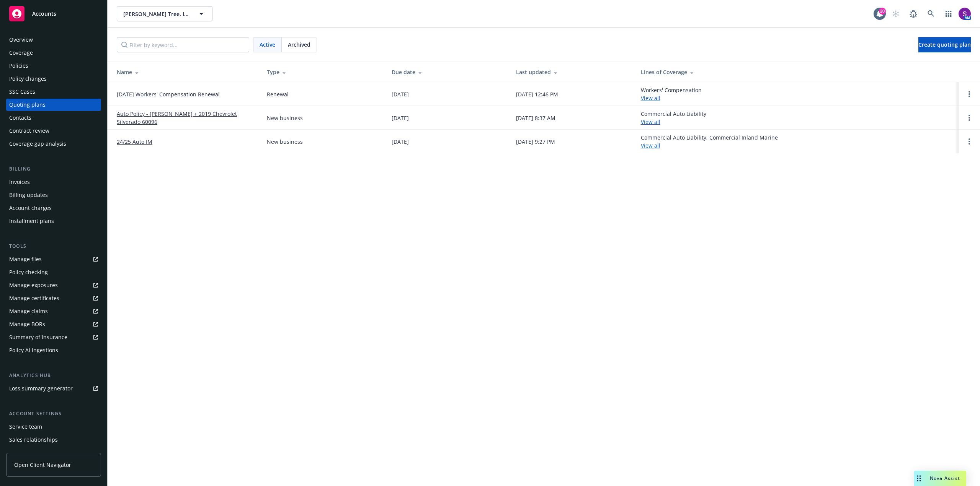 This screenshot has height=486, width=980. What do you see at coordinates (448, 72) in the screenshot?
I see `div: Due date` at bounding box center [448, 72].